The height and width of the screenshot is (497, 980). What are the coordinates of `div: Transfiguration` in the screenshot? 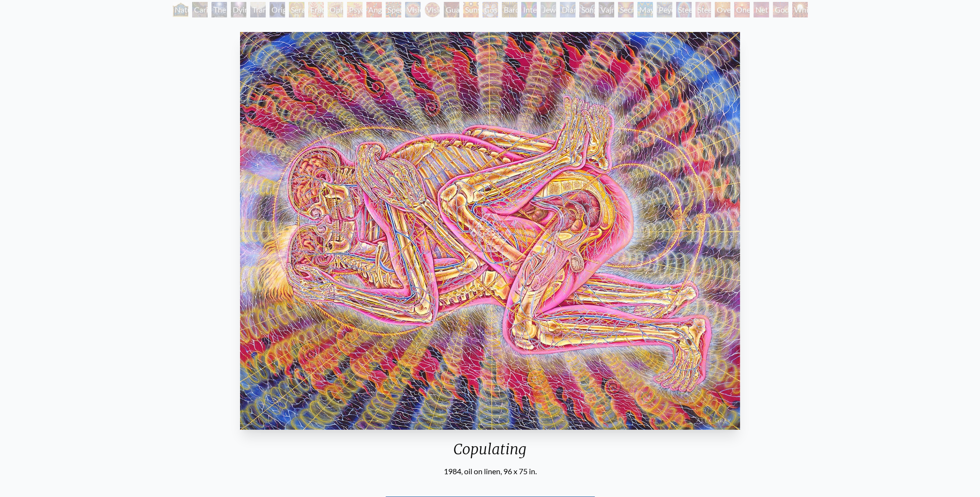 It's located at (258, 9).